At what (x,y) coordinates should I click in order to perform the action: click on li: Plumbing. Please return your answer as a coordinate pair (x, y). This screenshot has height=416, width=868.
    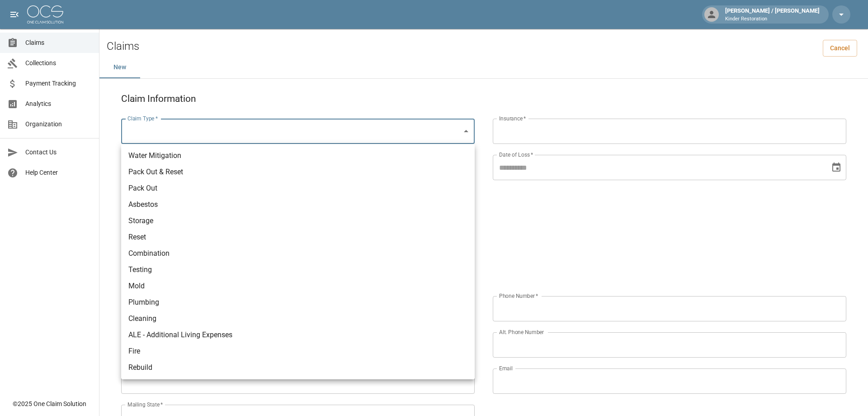
    Looking at the image, I should click on (298, 302).